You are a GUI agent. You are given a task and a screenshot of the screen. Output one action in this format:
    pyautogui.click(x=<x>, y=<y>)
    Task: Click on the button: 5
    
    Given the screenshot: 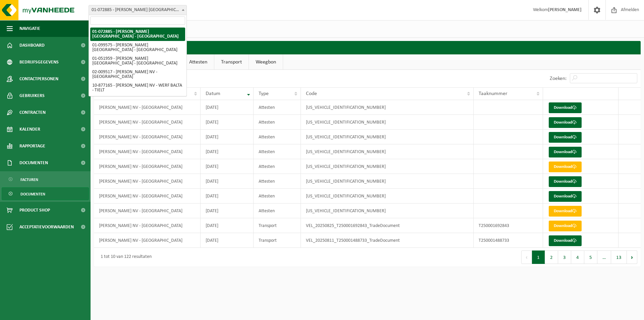 What is the action you would take?
    pyautogui.click(x=590, y=257)
    